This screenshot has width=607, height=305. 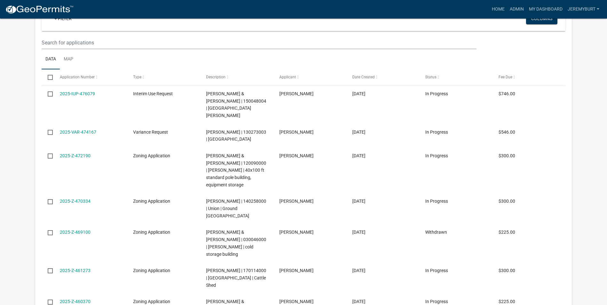 I want to click on datatable-header-cell: Application Number, so click(x=90, y=77).